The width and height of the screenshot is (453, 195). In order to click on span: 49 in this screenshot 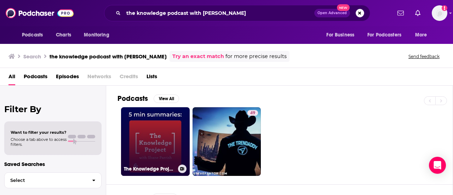, I will do `click(253, 113)`.